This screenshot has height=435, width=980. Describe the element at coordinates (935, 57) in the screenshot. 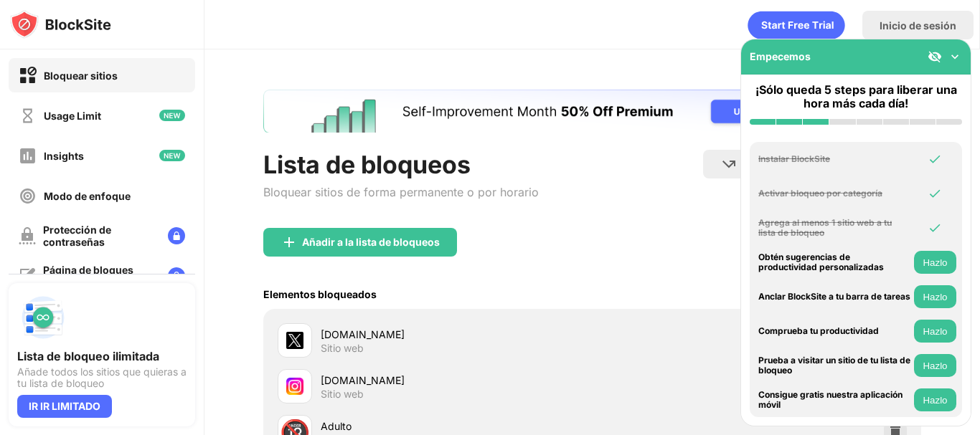

I see `img: eye-not-visible.svg` at that location.